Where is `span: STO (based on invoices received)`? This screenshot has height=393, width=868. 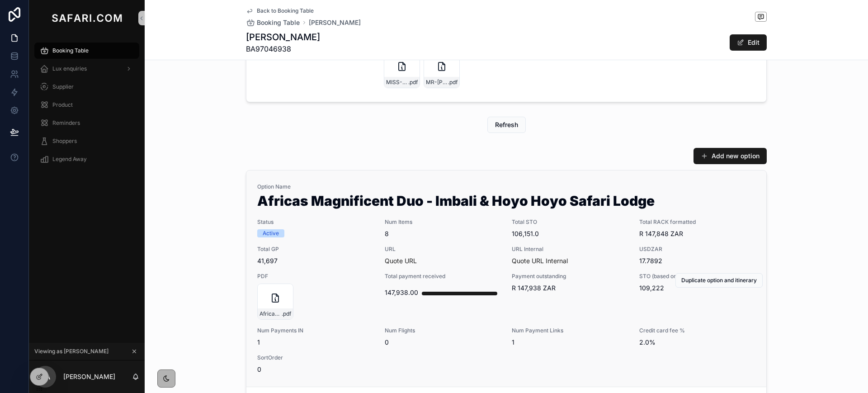 span: STO (based on invoices received) is located at coordinates (698, 276).